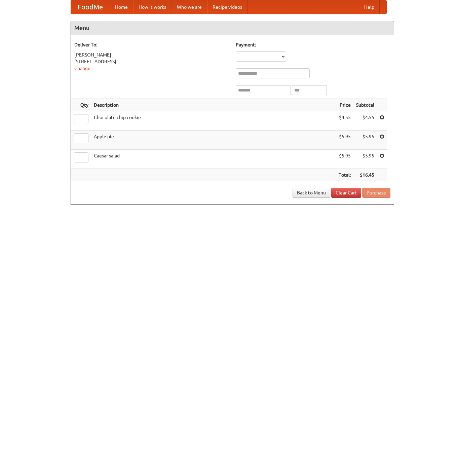 The width and height of the screenshot is (457, 476). Describe the element at coordinates (213, 105) in the screenshot. I see `th: Description` at that location.